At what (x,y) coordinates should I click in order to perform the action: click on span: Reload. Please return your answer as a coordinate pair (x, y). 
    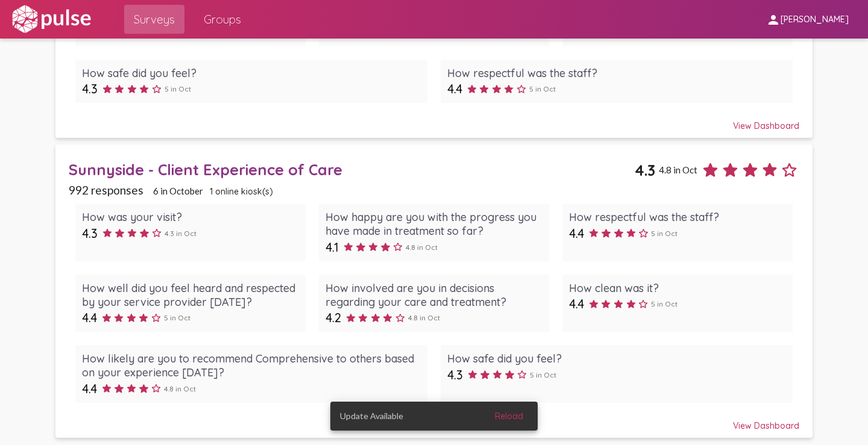
    Looking at the image, I should click on (509, 416).